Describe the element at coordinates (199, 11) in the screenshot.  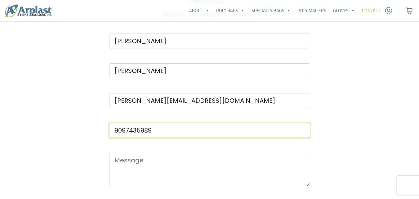
I see `a: About` at that location.